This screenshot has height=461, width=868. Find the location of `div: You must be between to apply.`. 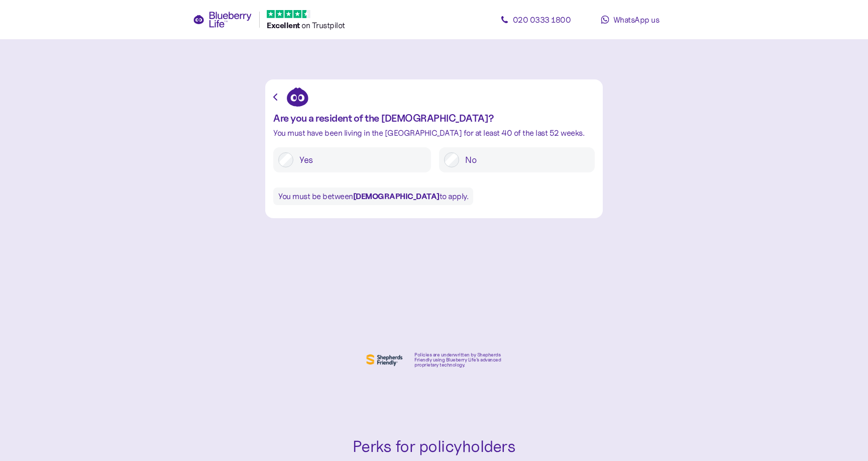

div: You must be between to apply. is located at coordinates (373, 196).